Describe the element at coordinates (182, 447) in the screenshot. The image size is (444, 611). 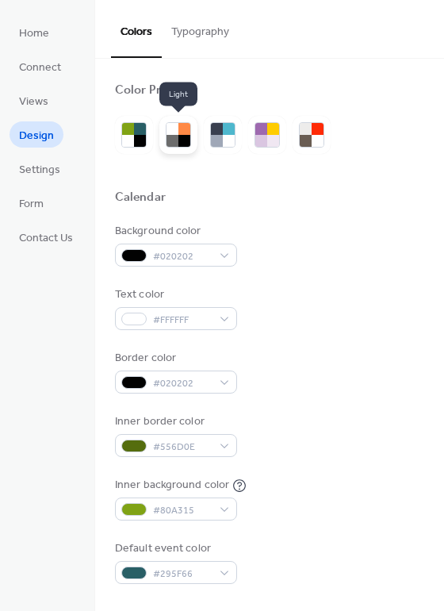
I see `span: #556D0E` at that location.